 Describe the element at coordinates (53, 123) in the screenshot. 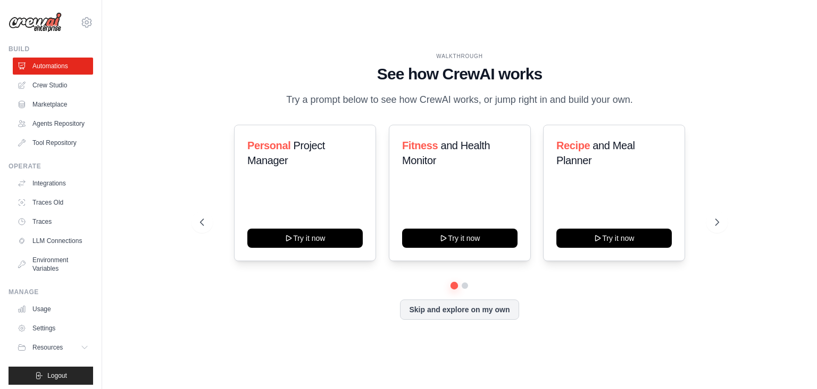

I see `a: Agents Repository` at that location.